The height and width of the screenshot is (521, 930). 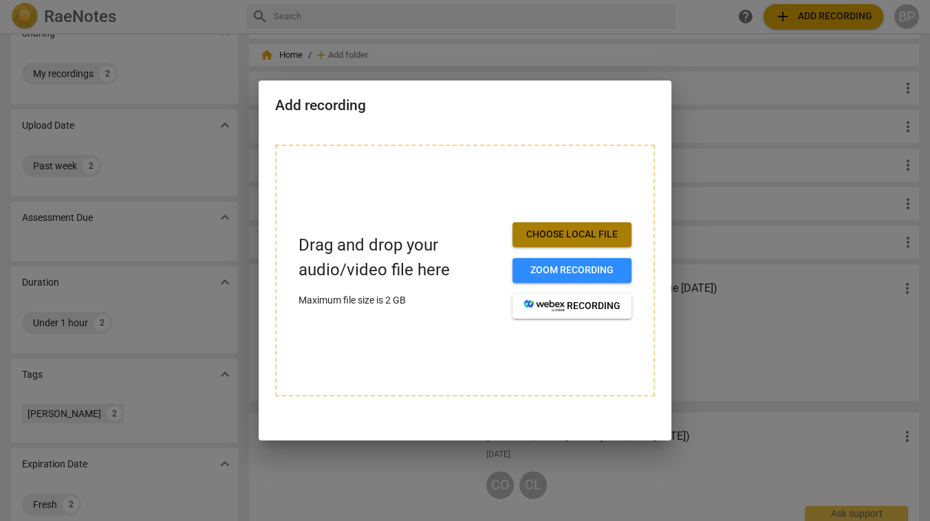 What do you see at coordinates (572, 235) in the screenshot?
I see `button: Choose local file` at bounding box center [572, 235].